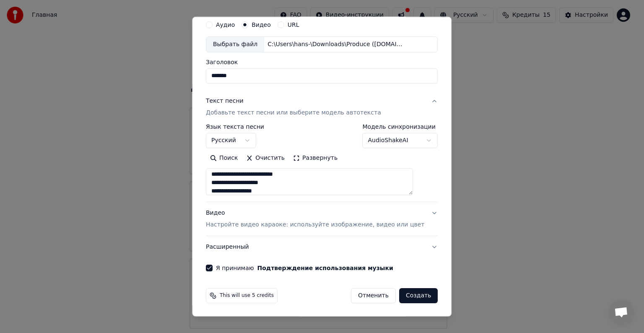 The width and height of the screenshot is (644, 333). What do you see at coordinates (322, 107) in the screenshot?
I see `button: Текст песниДобавьте текст песни или выберите модель автотекста` at bounding box center [322, 107].